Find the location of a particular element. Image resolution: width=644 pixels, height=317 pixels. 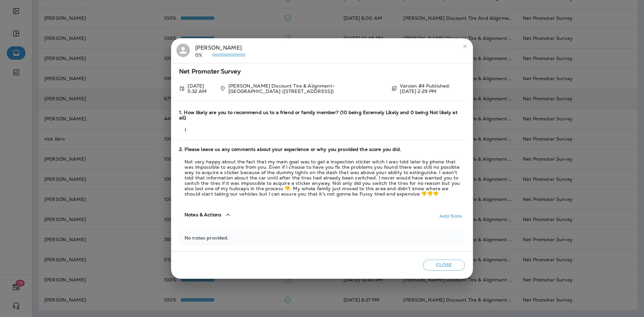

span: 1. How likely are you to recommend us to a friend or family member? (10 being Exremely Likely and... is located at coordinates (322, 115).